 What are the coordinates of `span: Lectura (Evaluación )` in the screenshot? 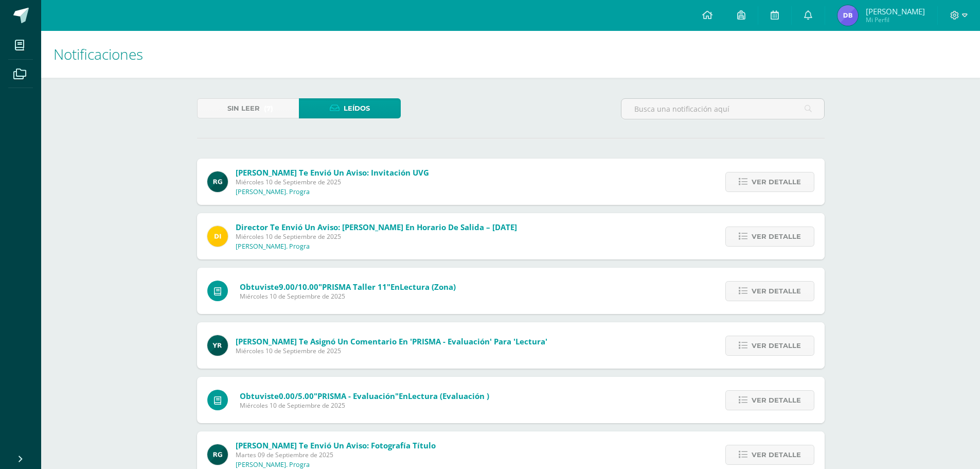 It's located at (448, 396).